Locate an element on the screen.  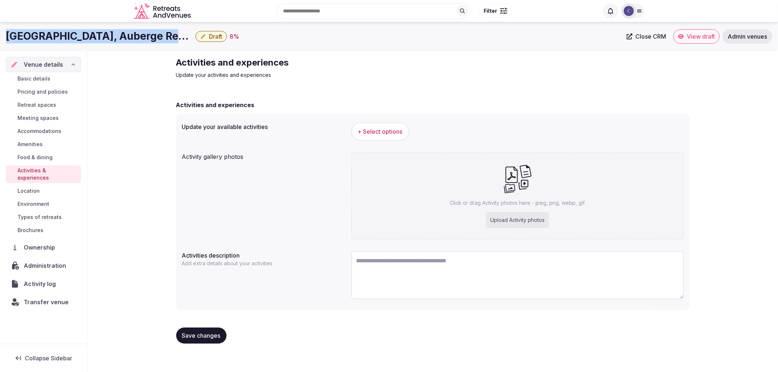
span: Close CRM is located at coordinates (650, 36).